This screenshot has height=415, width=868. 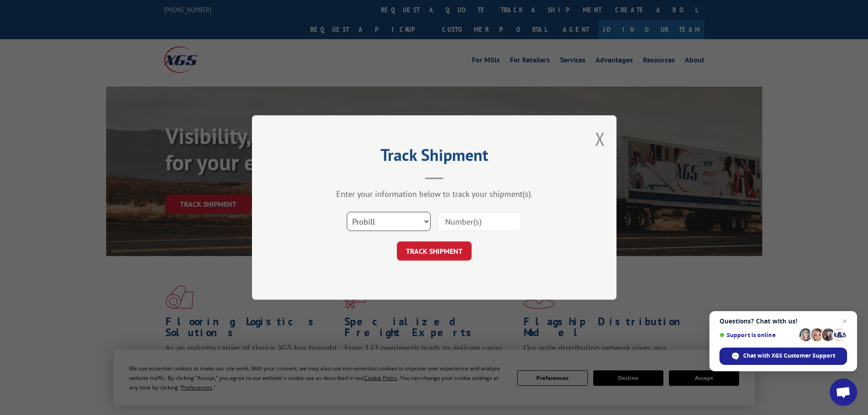 What do you see at coordinates (783, 322) in the screenshot?
I see `span: Questions? Chat with us!` at bounding box center [783, 322].